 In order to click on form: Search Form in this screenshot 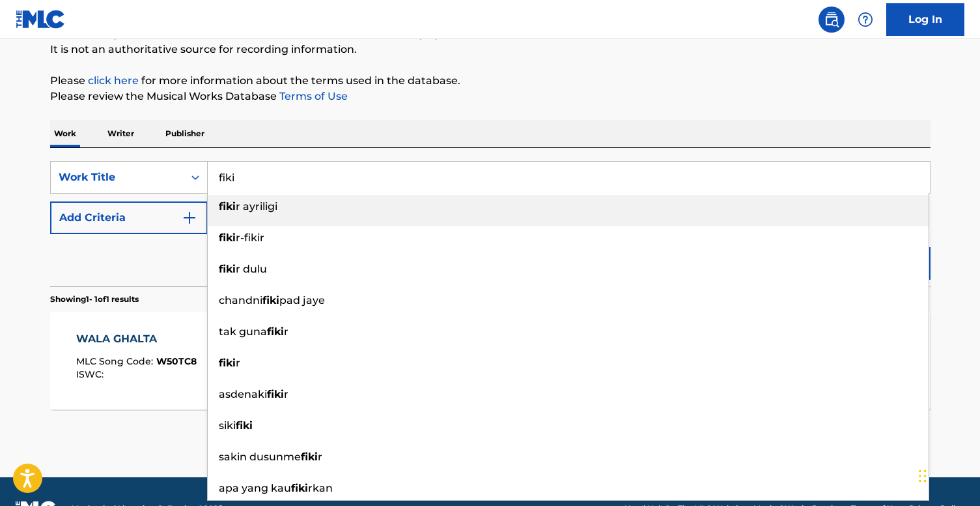, I will do `click(490, 223)`.